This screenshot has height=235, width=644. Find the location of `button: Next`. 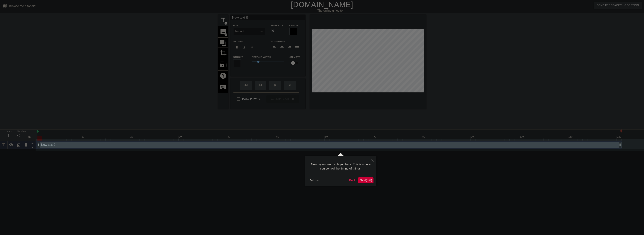

button: Next is located at coordinates (366, 180).